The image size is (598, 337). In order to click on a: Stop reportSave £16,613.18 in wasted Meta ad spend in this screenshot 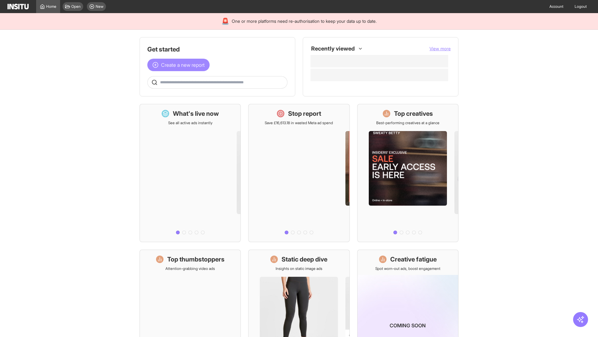, I will do `click(299, 173)`.